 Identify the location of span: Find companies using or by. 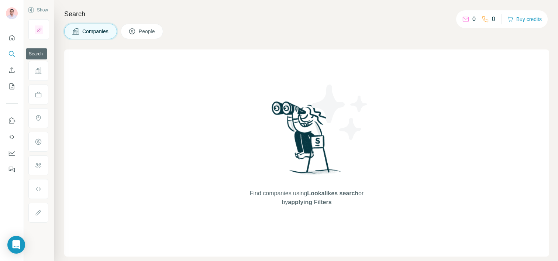
(307, 198).